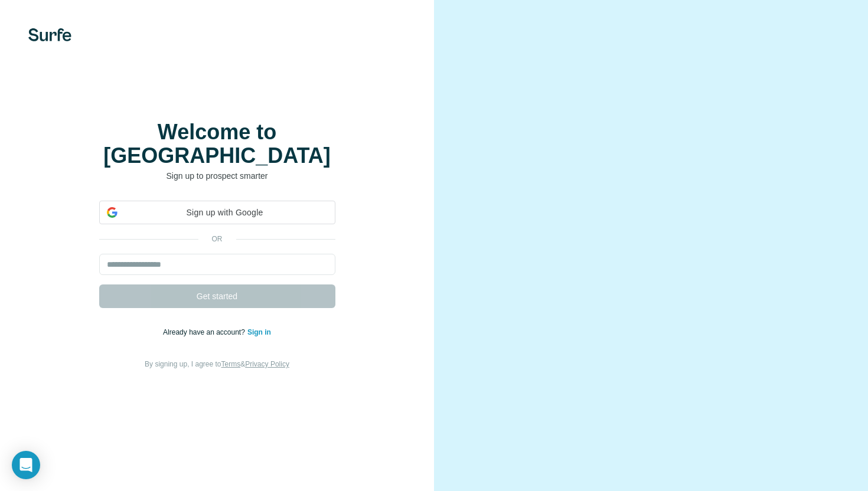  Describe the element at coordinates (217, 364) in the screenshot. I see `span: By signing up, I agree to &` at that location.